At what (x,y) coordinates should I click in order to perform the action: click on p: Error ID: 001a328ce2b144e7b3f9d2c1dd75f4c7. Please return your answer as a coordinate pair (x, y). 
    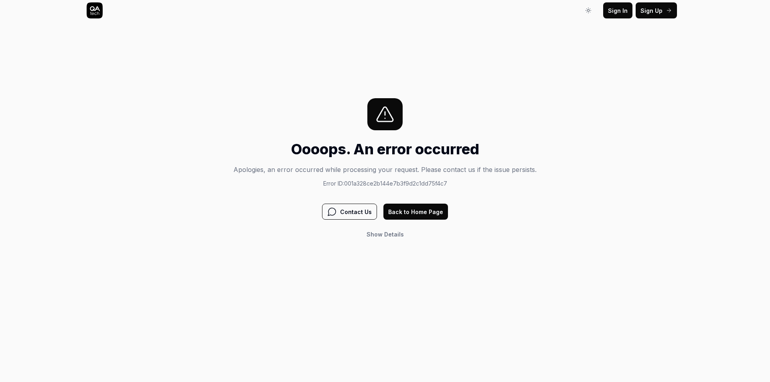
    Looking at the image, I should click on (385, 183).